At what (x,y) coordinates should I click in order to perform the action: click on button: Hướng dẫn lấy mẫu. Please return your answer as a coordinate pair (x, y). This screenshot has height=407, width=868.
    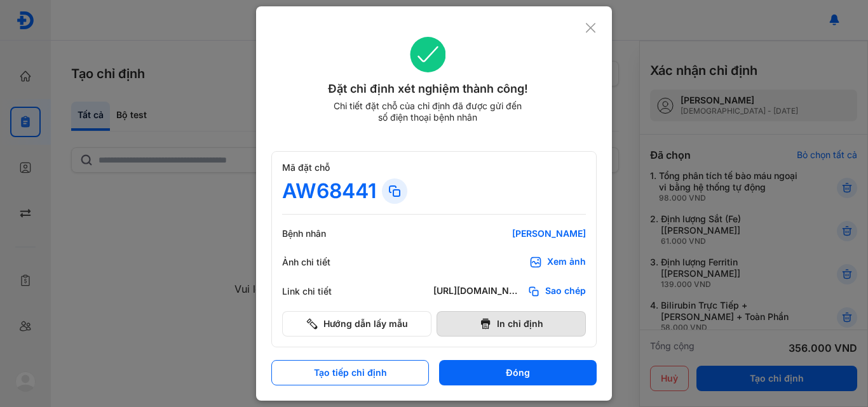
    Looking at the image, I should click on (356, 324).